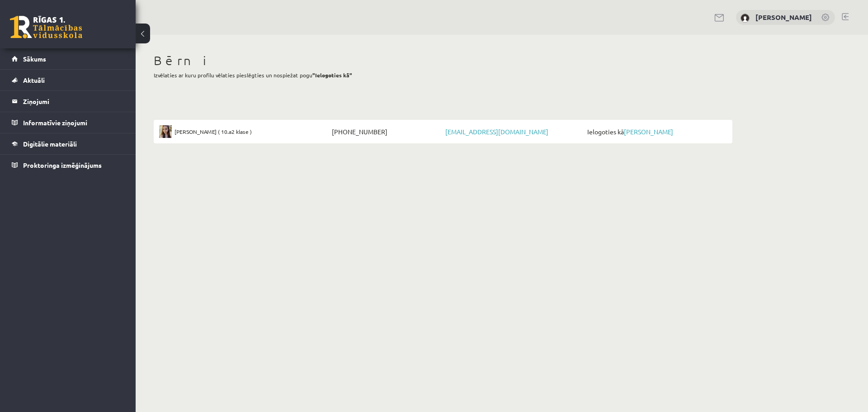 The image size is (868, 412). What do you see at coordinates (68, 59) in the screenshot?
I see `a: Sākums` at bounding box center [68, 59].